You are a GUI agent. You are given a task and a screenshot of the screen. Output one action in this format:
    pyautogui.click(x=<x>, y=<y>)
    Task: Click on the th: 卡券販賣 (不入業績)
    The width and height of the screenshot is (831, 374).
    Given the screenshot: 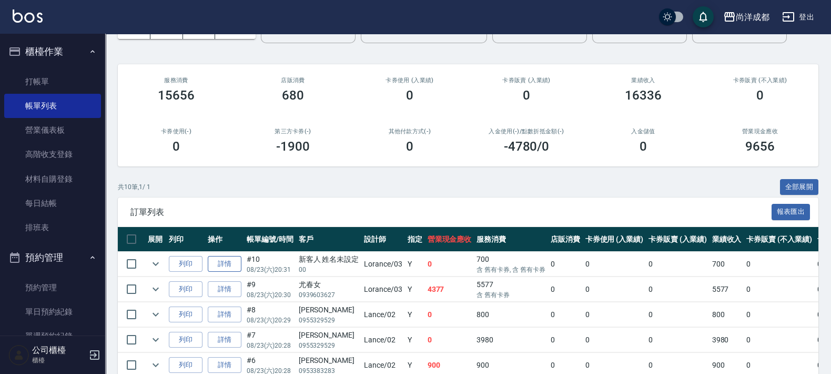 What is the action you would take?
    pyautogui.click(x=779, y=239)
    